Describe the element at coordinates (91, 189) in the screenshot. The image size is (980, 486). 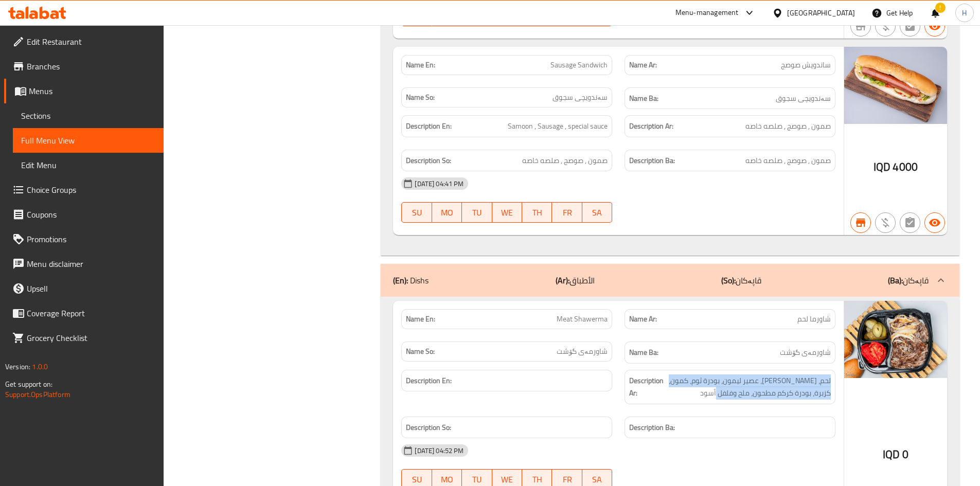
I see `span: Choice Groups` at that location.